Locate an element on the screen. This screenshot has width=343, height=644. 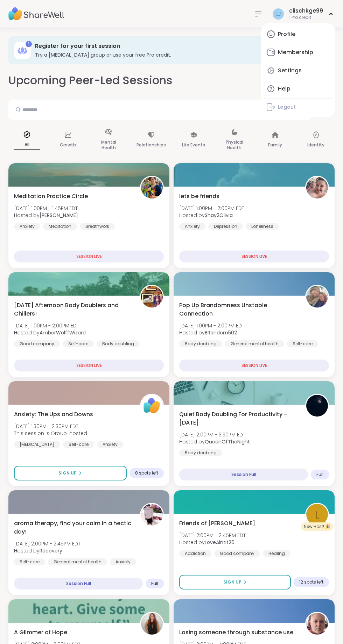
p: Mental Health is located at coordinates (109, 145).